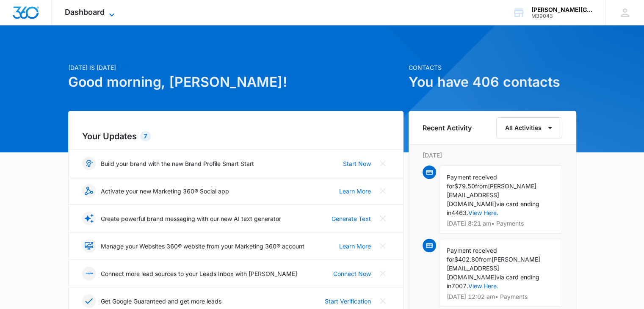 The height and width of the screenshot is (309, 644). I want to click on p: Activate your new Marketing 360® Social app, so click(165, 191).